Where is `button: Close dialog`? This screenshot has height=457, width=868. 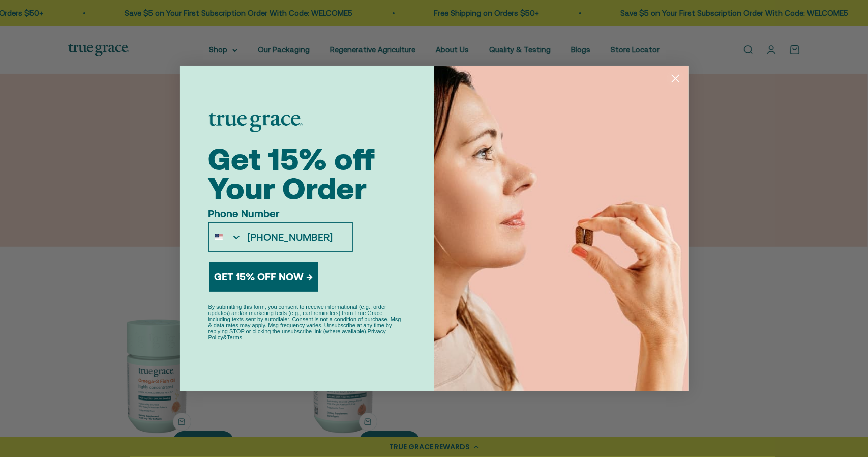
button: Close dialog is located at coordinates (675, 79).